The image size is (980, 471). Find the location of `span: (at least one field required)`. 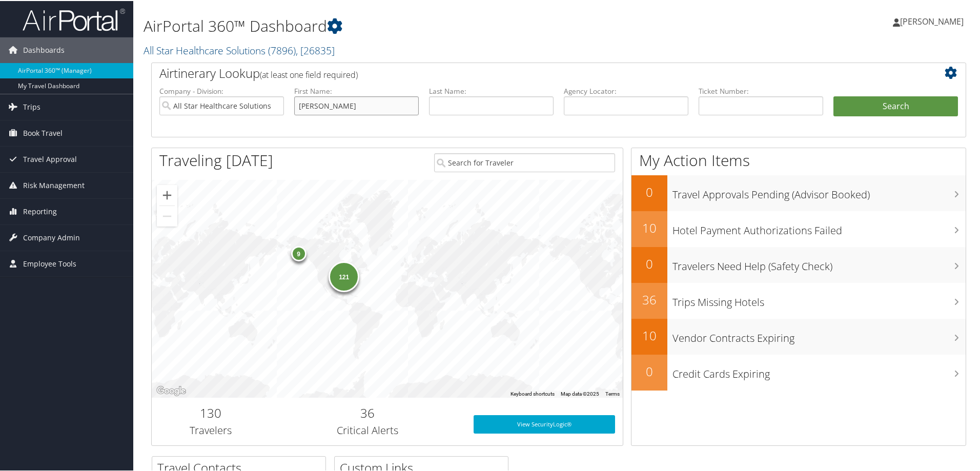

span: (at least one field required) is located at coordinates (308, 74).